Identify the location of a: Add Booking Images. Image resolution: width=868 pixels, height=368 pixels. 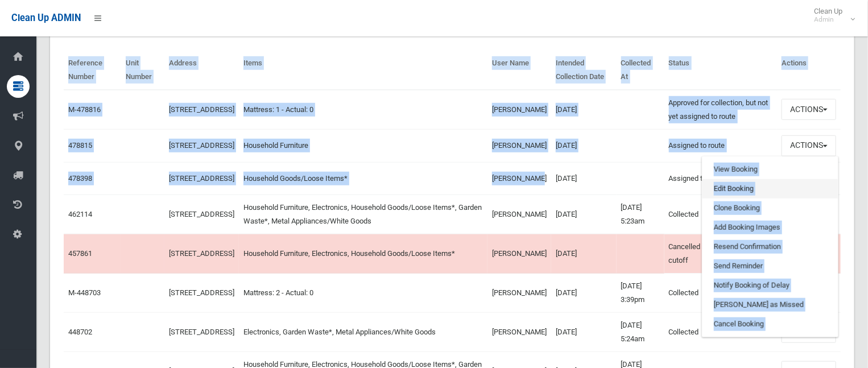
(770, 228).